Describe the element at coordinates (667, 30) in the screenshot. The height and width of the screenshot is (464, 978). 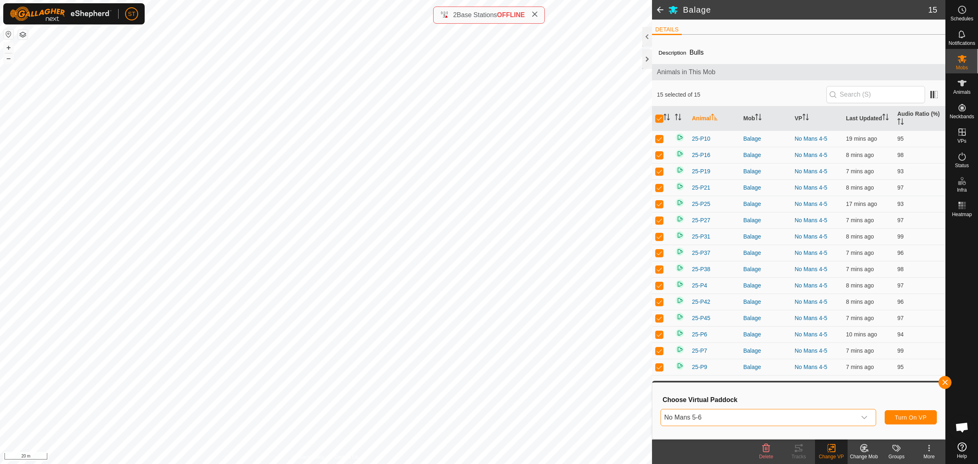
I see `li: DETAILS` at that location.